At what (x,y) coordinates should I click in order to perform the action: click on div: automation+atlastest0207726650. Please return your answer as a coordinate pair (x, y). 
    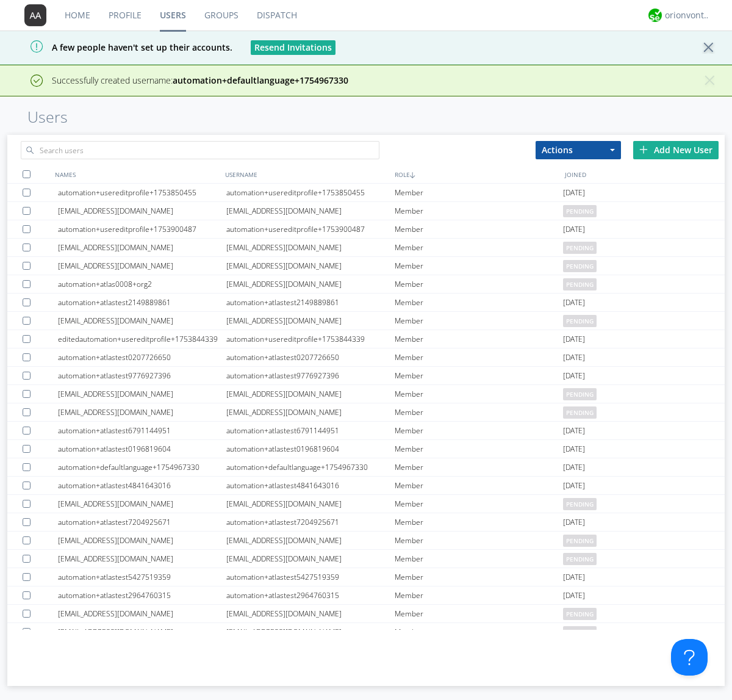
    Looking at the image, I should click on (142, 357).